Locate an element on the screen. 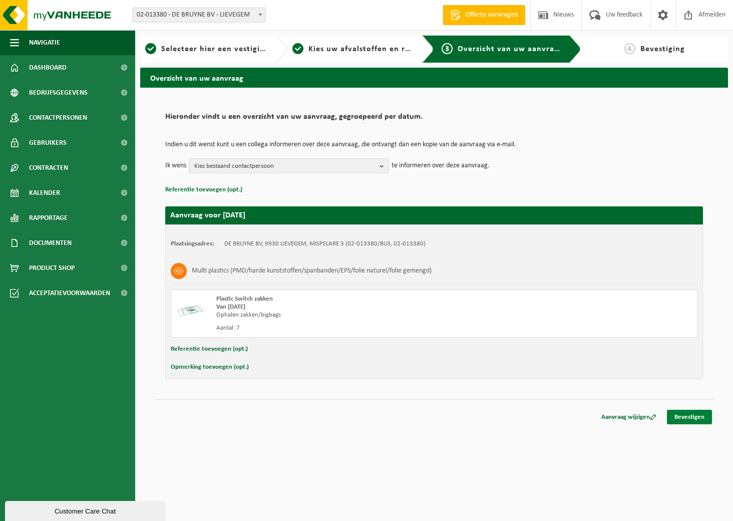 The width and height of the screenshot is (733, 521). span: Kalender is located at coordinates (45, 193).